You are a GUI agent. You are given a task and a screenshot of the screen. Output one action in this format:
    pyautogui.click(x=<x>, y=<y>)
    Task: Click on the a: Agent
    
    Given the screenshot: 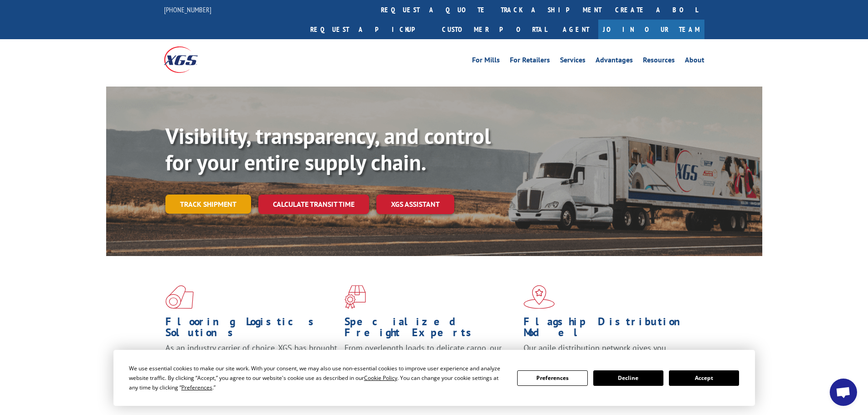 What is the action you would take?
    pyautogui.click(x=576, y=29)
    